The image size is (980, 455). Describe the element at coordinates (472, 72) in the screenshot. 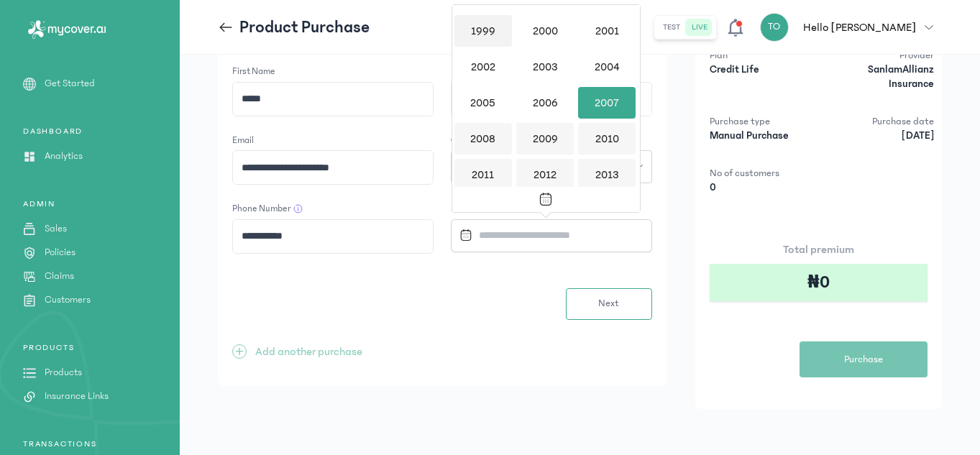

I see `label: Last Name` at that location.